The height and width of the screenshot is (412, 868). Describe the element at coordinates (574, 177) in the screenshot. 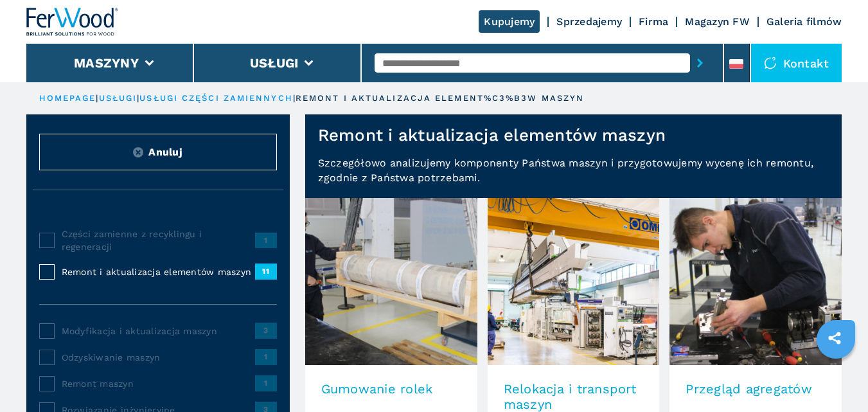

I see `p: Szczegółowo analizujemy komponenty Państwa maszyn i przygotowujemy wycenę ich remontu, zgodnie z ...` at that location.